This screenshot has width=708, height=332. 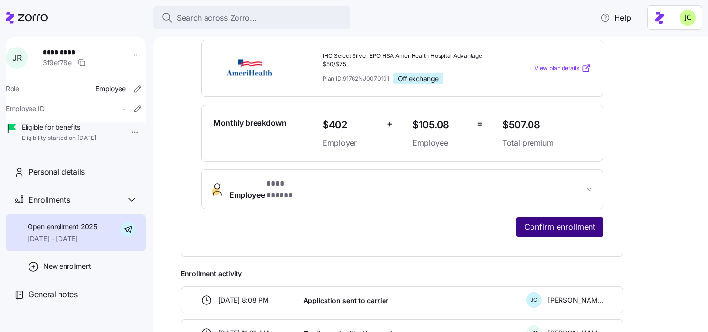 What do you see at coordinates (252, 18) in the screenshot?
I see `button: Search across Zorro...` at bounding box center [252, 18].